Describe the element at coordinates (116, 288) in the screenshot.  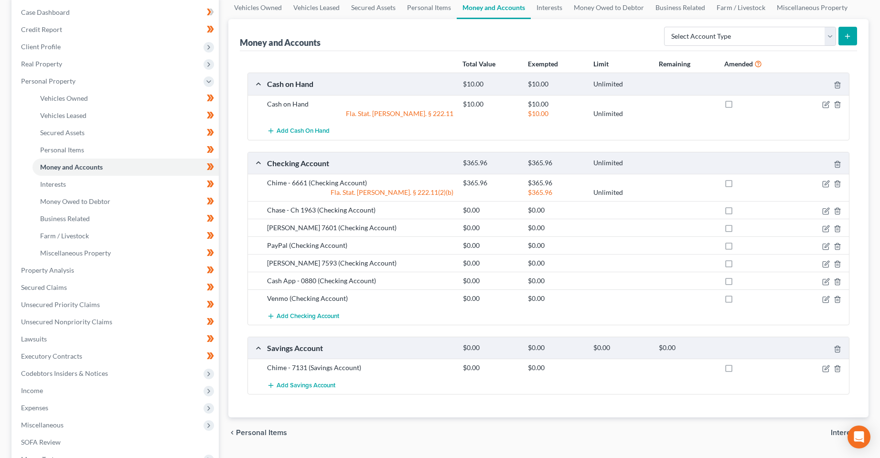
I see `a: Secured Claims` at that location.